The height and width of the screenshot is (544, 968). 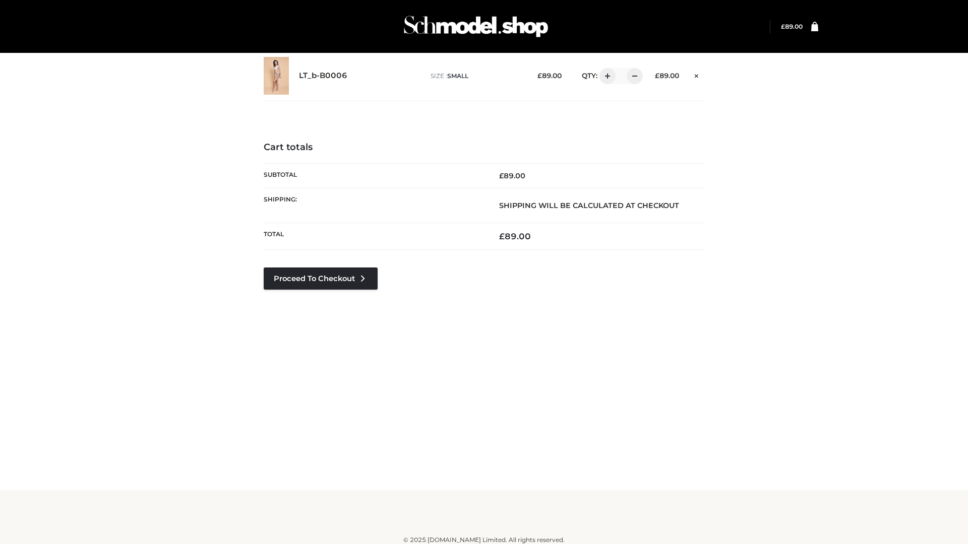 I want to click on span: SMALL, so click(x=458, y=76).